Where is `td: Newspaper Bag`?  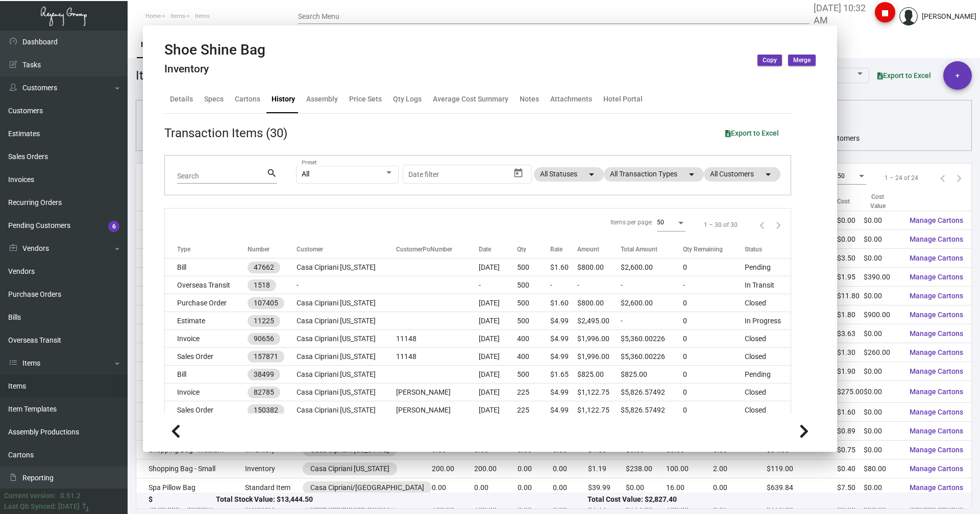 td: Newspaper Bag is located at coordinates (190, 371).